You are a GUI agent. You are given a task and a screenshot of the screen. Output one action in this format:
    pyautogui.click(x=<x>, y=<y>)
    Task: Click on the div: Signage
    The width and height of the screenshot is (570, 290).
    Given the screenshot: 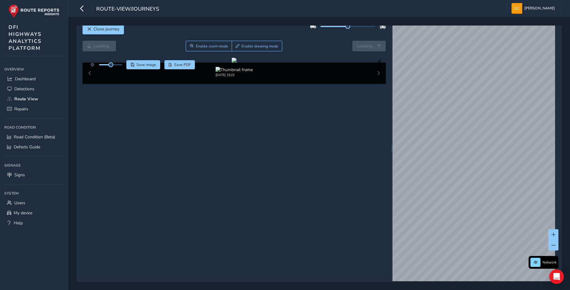 What is the action you would take?
    pyautogui.click(x=34, y=166)
    